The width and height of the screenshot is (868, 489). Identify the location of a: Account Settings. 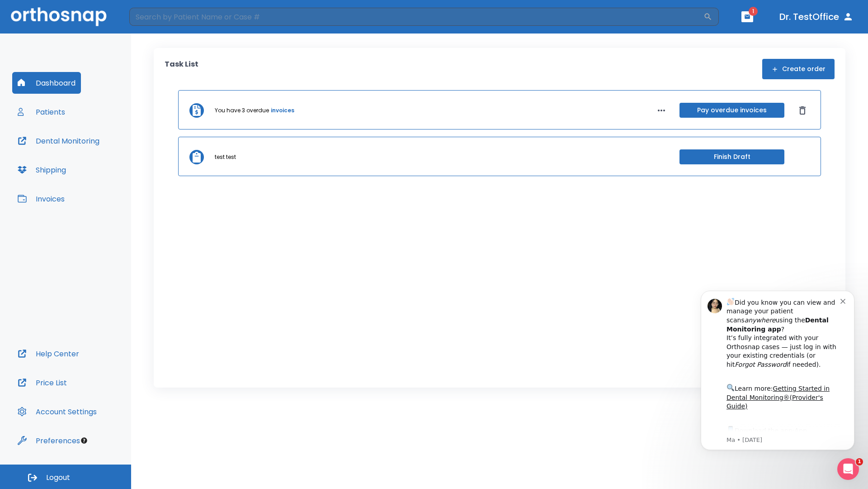
(57, 411).